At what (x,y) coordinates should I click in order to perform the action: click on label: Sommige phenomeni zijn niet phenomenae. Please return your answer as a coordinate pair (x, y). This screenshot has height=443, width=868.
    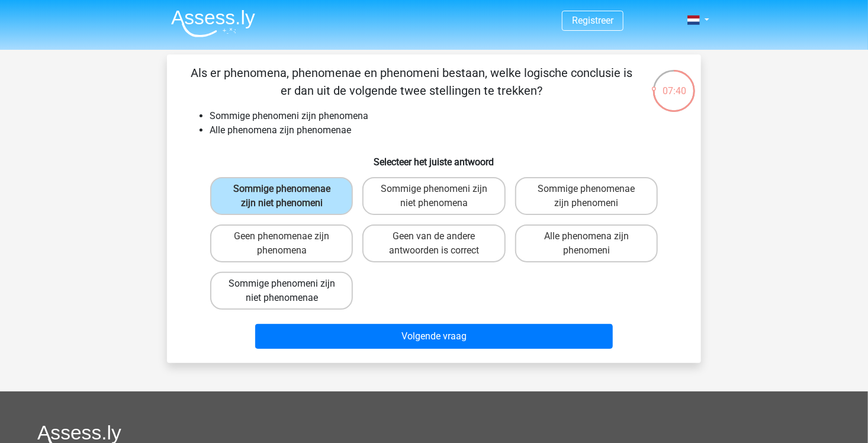
    Looking at the image, I should click on (281, 291).